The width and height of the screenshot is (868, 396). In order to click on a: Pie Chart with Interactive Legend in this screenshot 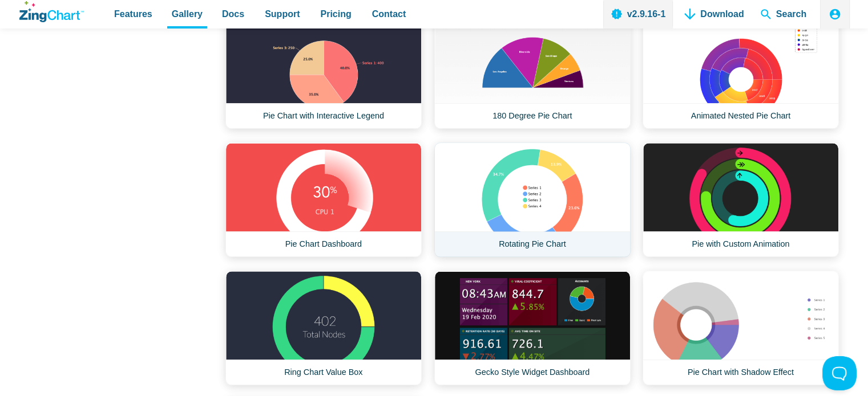, I will do `click(324, 71)`.